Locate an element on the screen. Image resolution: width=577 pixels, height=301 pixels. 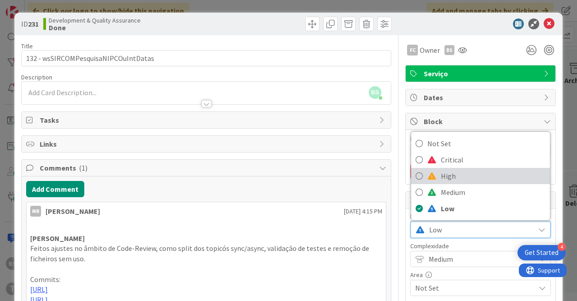
span: Tasks is located at coordinates (207, 120).